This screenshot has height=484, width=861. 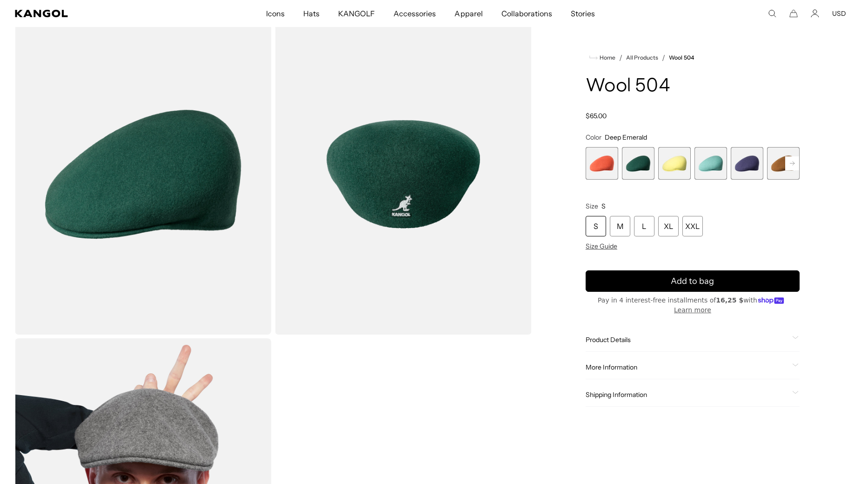 What do you see at coordinates (603, 206) in the screenshot?
I see `span: S` at bounding box center [603, 206].